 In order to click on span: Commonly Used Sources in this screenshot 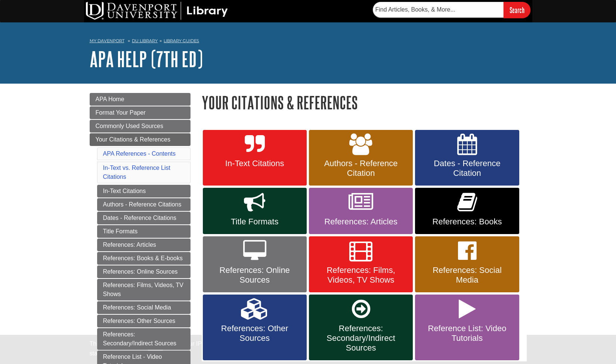, I will do `click(129, 126)`.